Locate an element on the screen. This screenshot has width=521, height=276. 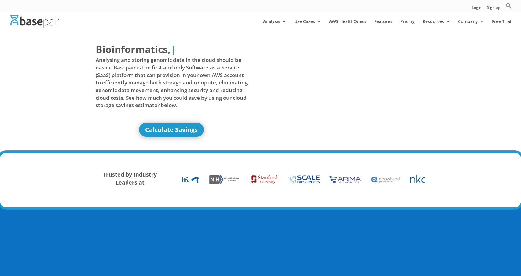
a: Features is located at coordinates (383, 26).